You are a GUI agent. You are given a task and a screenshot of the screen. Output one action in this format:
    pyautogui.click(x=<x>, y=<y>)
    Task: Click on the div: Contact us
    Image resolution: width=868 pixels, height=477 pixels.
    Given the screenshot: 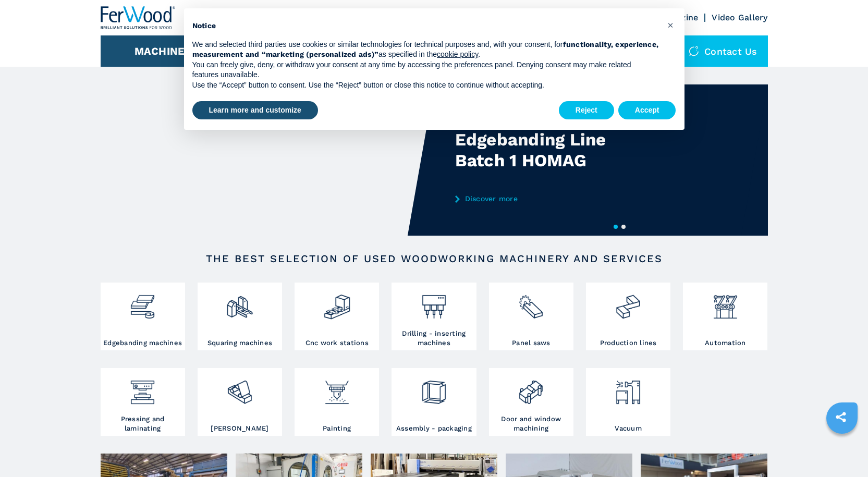 What is the action you would take?
    pyautogui.click(x=723, y=51)
    